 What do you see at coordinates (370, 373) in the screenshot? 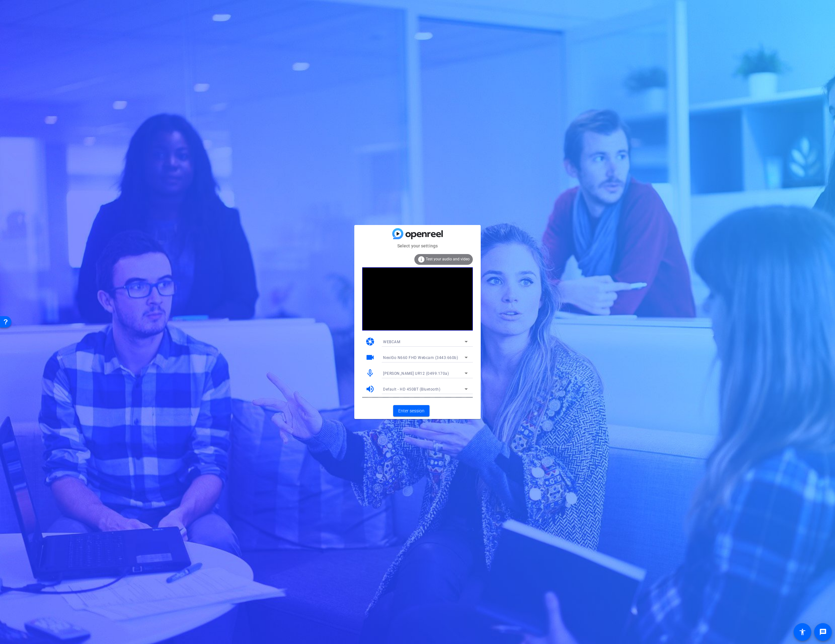
I see `mat-icon: mic_none` at bounding box center [370, 373].